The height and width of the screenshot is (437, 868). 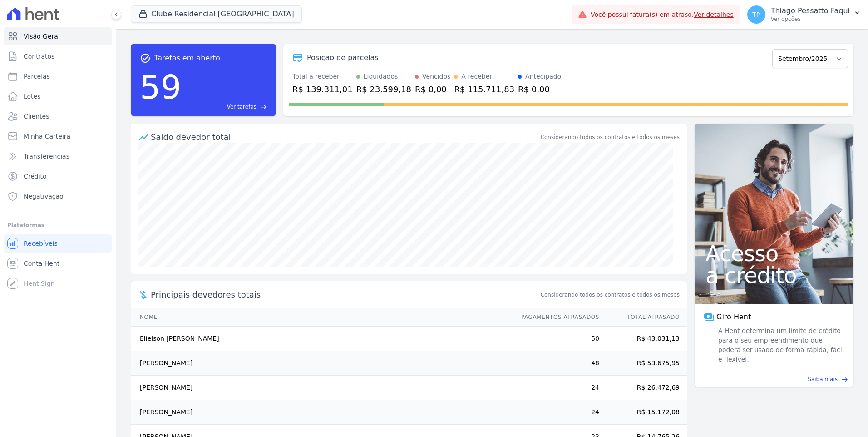 What do you see at coordinates (810, 11) in the screenshot?
I see `p: Thiago Pessatto Faqui` at bounding box center [810, 11].